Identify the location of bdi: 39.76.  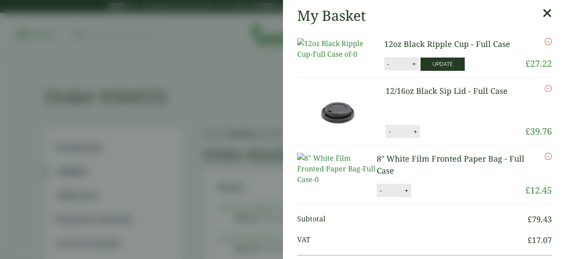
(539, 131).